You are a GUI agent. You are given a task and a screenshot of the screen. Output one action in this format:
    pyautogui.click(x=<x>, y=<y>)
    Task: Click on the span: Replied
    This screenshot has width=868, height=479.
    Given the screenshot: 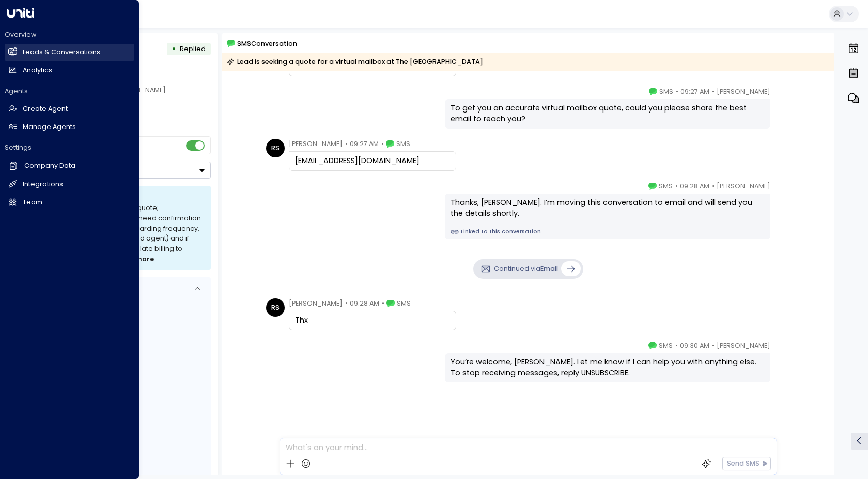 What is the action you would take?
    pyautogui.click(x=193, y=48)
    